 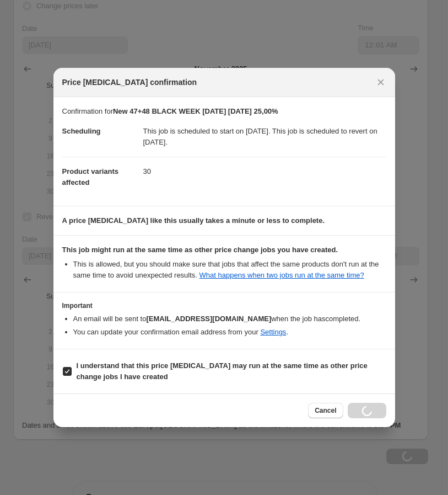 I want to click on h3: Important, so click(x=224, y=306).